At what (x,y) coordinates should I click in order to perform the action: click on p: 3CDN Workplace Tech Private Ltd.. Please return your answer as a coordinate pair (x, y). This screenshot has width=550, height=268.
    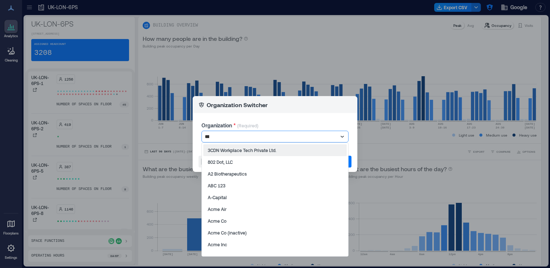
    Looking at the image, I should click on (242, 150).